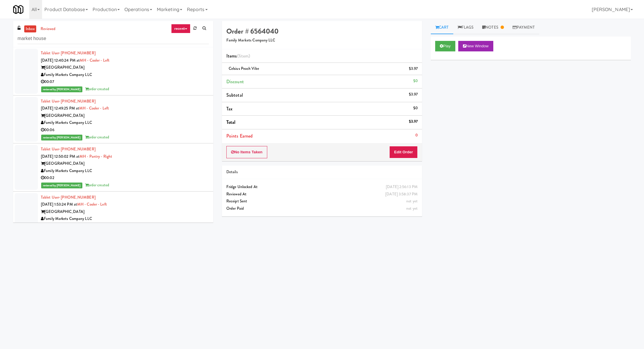 This screenshot has height=349, width=644. I want to click on span: Celsius Peach Vibe, so click(244, 68).